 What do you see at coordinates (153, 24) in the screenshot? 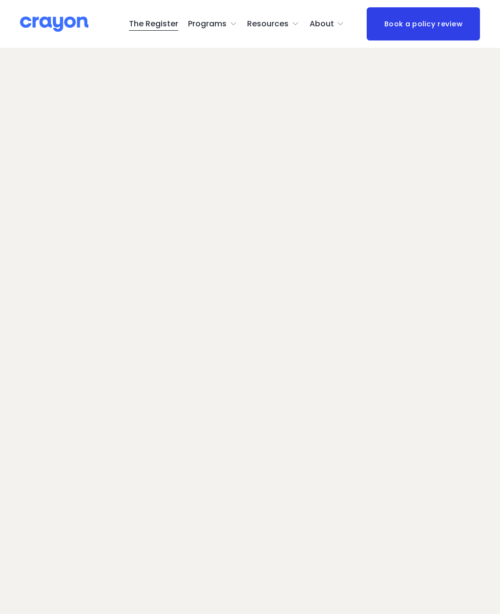
I see `a: The Register` at bounding box center [153, 24].